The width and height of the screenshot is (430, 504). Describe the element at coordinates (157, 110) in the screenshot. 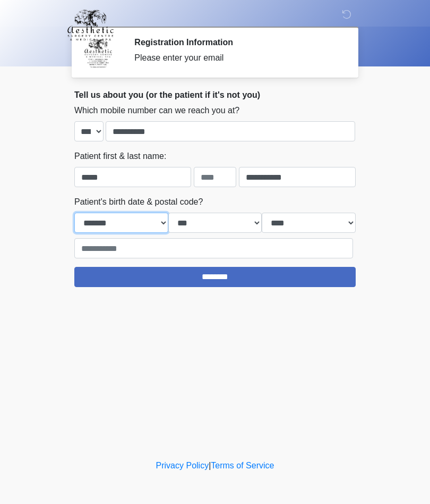

I see `label: Which mobile number can we reach you at?` at that location.